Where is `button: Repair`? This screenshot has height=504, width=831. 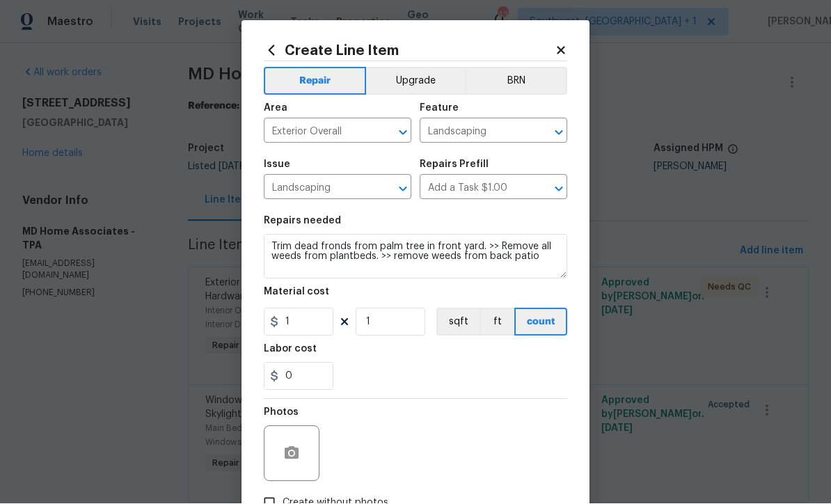 button: Repair is located at coordinates (314, 82).